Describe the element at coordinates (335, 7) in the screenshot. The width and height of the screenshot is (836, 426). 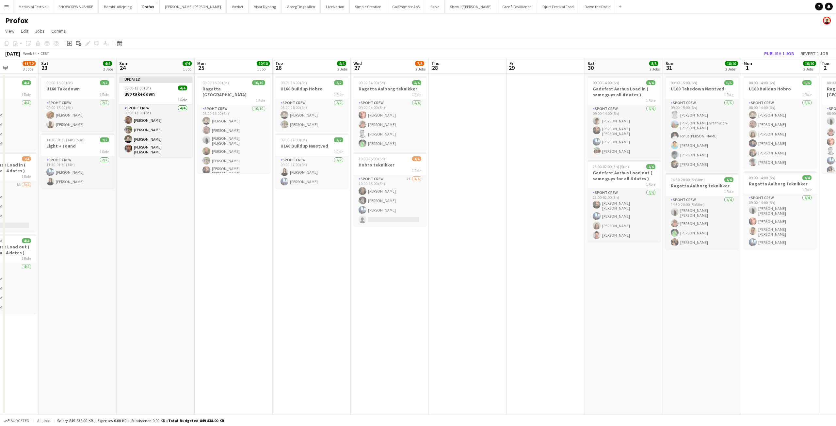
I see `button: LiveNation` at that location.